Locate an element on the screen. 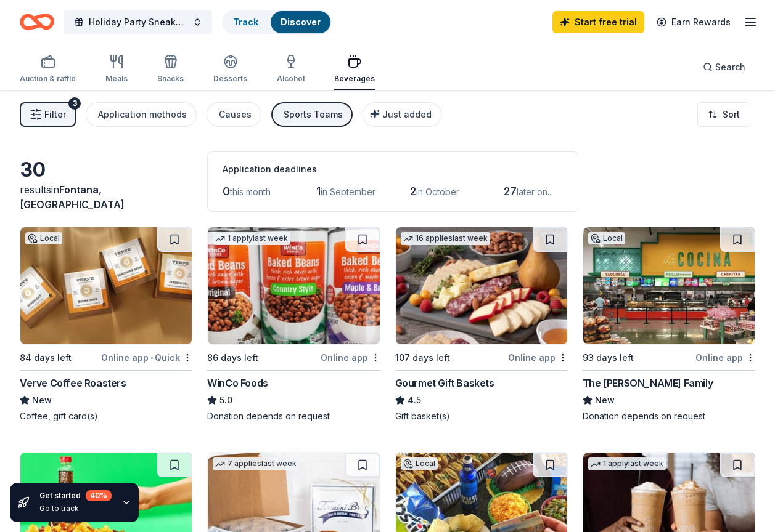 This screenshot has height=532, width=775. img: Image for Gourmet Gift Baskets is located at coordinates (482, 285).